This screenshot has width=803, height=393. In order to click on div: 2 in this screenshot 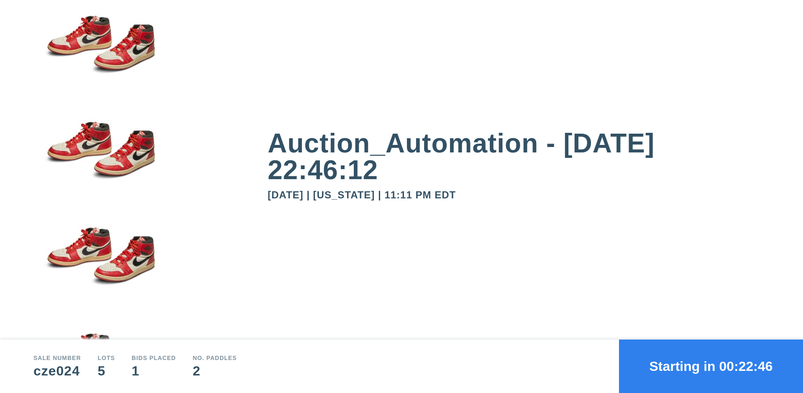, I will do `click(215, 371)`.